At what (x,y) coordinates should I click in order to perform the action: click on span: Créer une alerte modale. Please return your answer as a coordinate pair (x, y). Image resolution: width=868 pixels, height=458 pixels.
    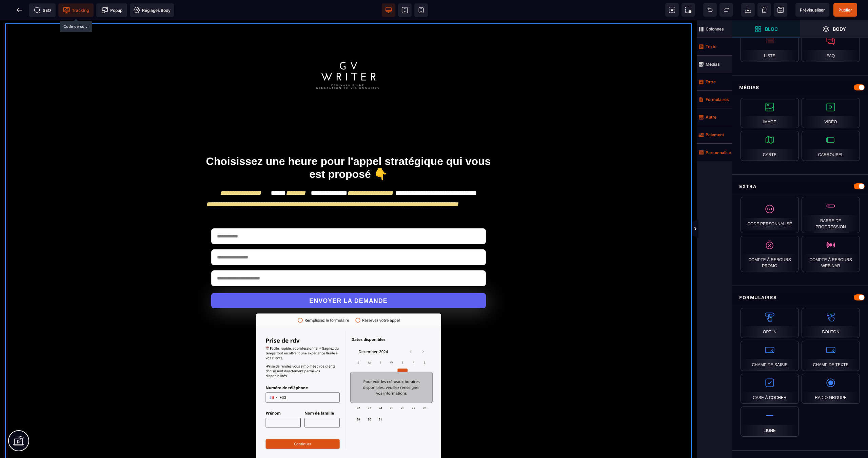
    Looking at the image, I should click on (112, 10).